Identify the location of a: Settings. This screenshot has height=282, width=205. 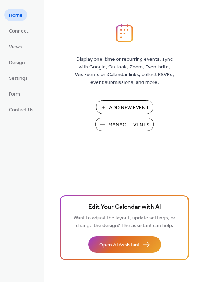
(18, 78).